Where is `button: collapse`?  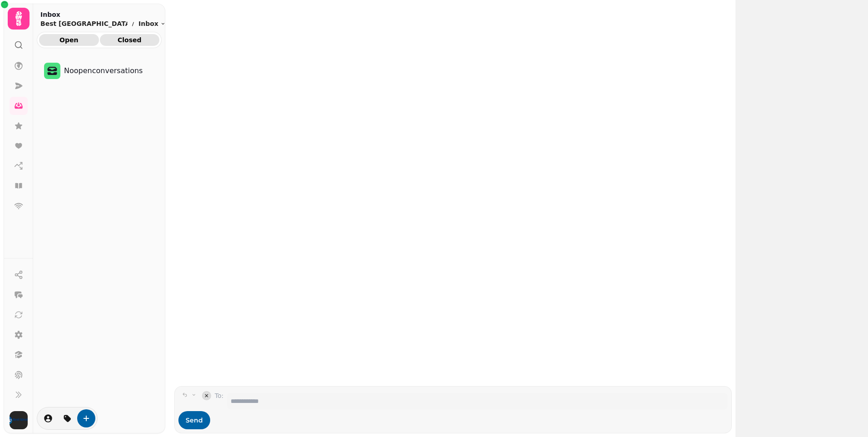 button: collapse is located at coordinates (206, 395).